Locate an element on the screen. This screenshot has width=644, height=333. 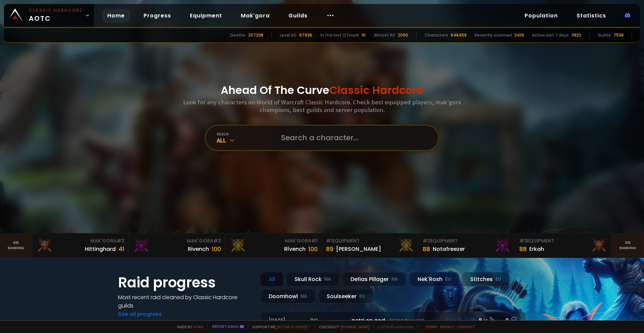
div: Nek'Rosh is located at coordinates (434, 279).